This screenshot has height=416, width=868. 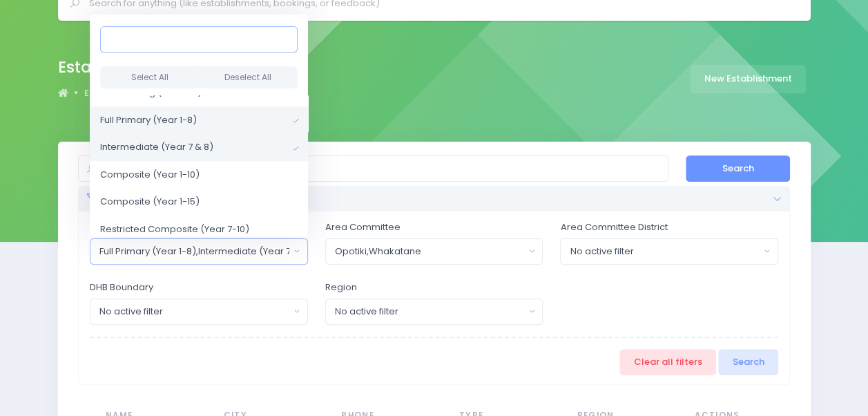 I want to click on div: Opotiki , Whakatane, so click(x=430, y=251).